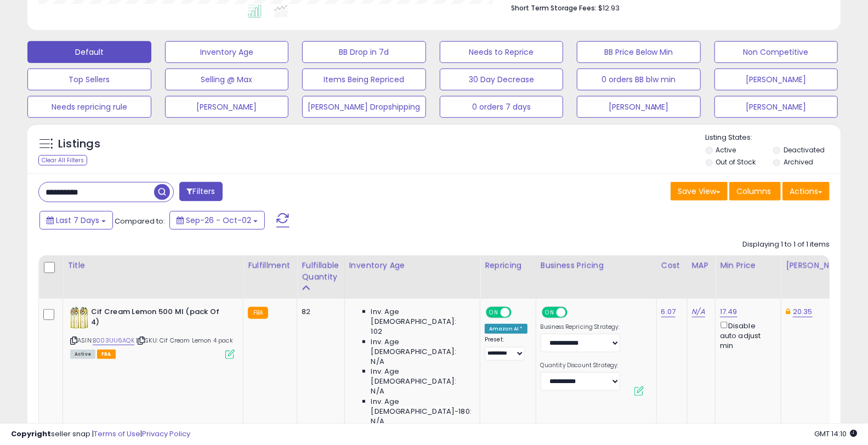 This screenshot has height=445, width=868. Describe the element at coordinates (153, 266) in the screenshot. I see `div: Title` at that location.